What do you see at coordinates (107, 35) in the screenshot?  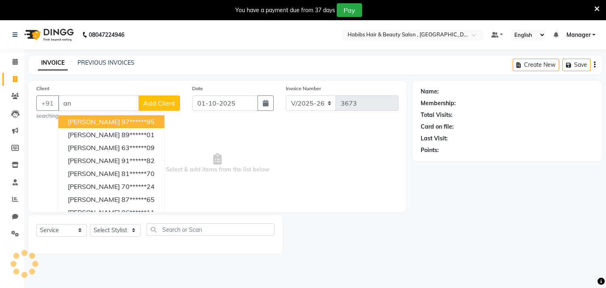 I see `b: 08047224946` at bounding box center [107, 35].